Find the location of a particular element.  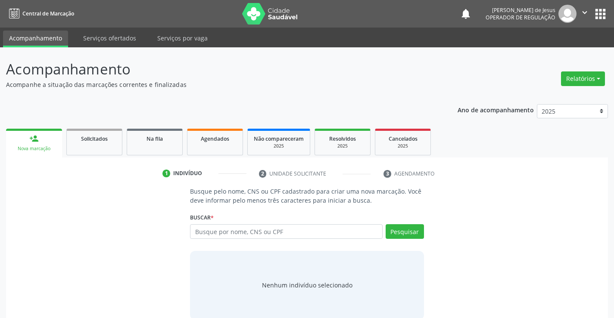

span: Cancelados is located at coordinates (403, 139).